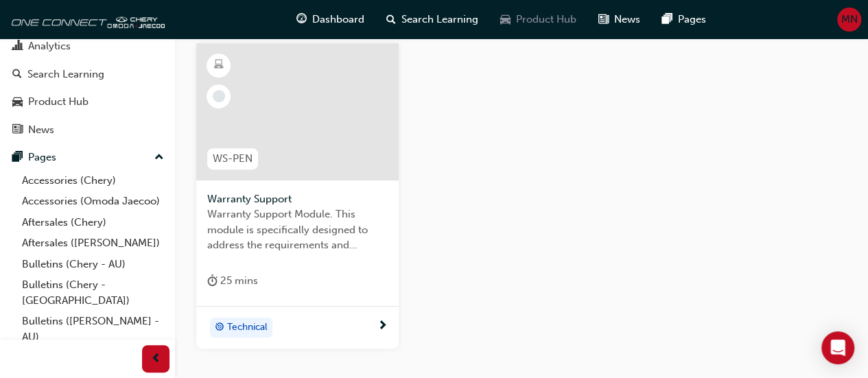 The image size is (868, 378). I want to click on a: Search Learning, so click(87, 74).